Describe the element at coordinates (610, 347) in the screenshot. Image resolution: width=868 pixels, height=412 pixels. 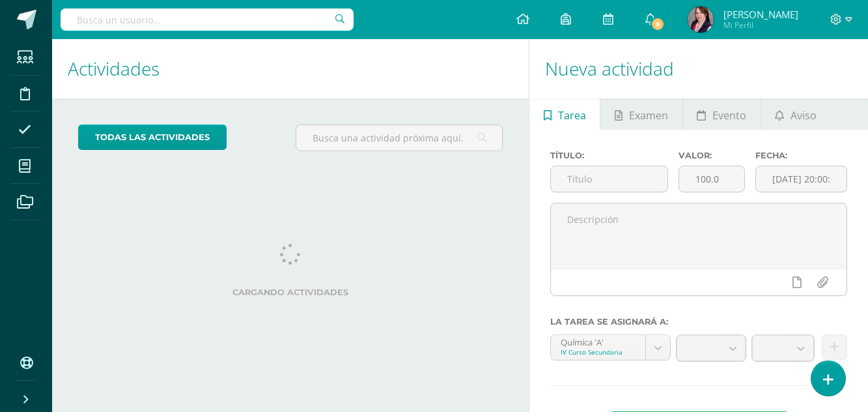
I see `a: Química 'A'IV Curso Secundaria` at that location.